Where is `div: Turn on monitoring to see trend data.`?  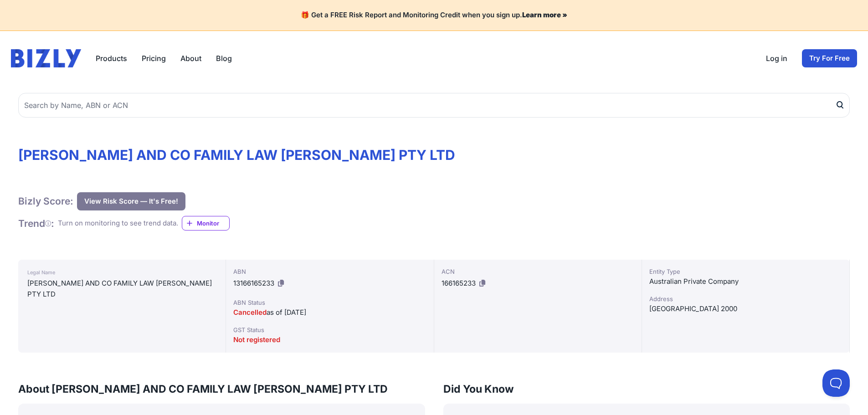
div: Turn on monitoring to see trend data. is located at coordinates (118, 223).